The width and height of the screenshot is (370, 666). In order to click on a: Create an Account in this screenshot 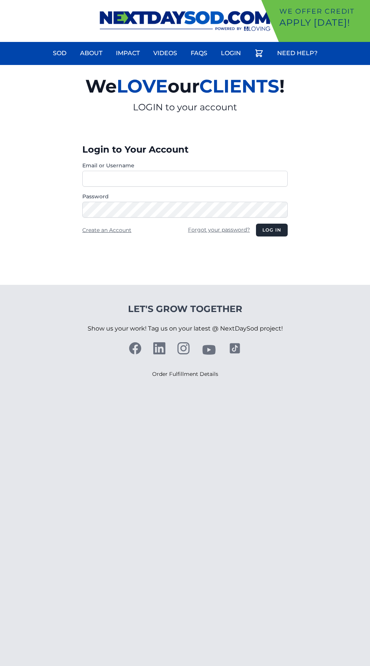, I will do `click(107, 230)`.